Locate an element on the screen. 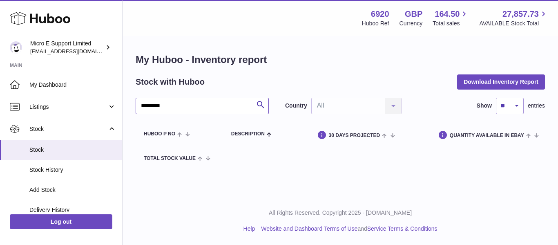 This screenshot has width=558, height=245. span: Add Stock is located at coordinates (73, 189).